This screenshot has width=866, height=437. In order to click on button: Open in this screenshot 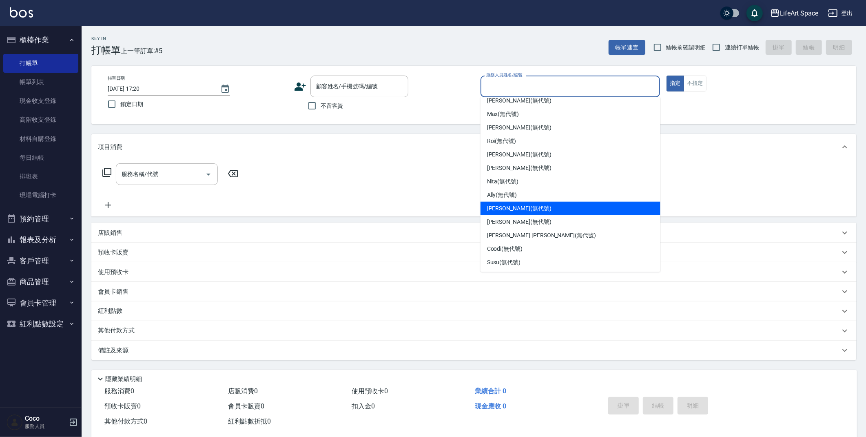, I will do `click(208, 174)`.